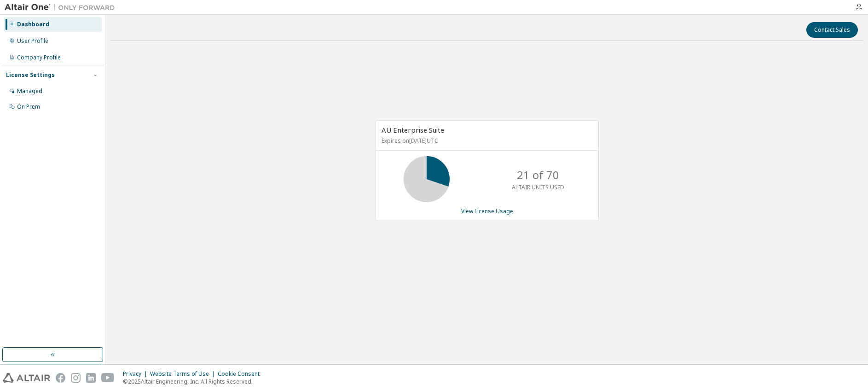 Image resolution: width=868 pixels, height=391 pixels. What do you see at coordinates (38, 58) in the screenshot?
I see `div: Company Profile` at bounding box center [38, 58].